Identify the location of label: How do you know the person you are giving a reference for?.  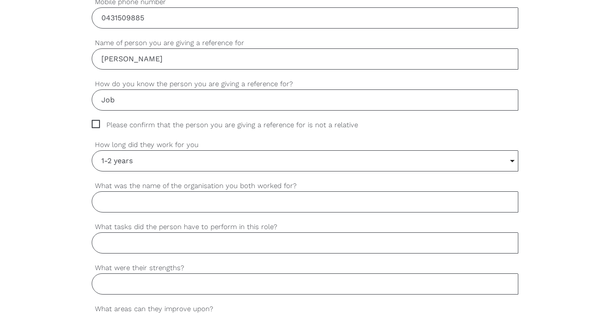
(305, 84).